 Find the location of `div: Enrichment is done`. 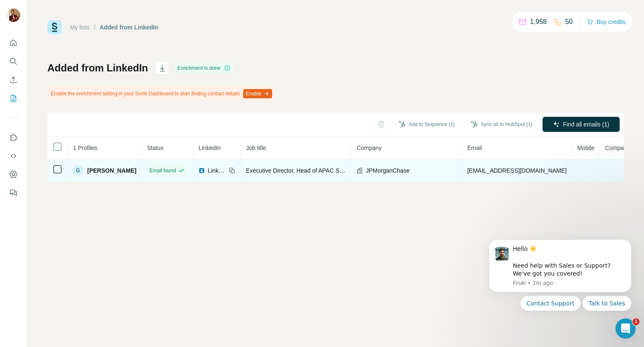

div: Enrichment is done is located at coordinates (204, 68).